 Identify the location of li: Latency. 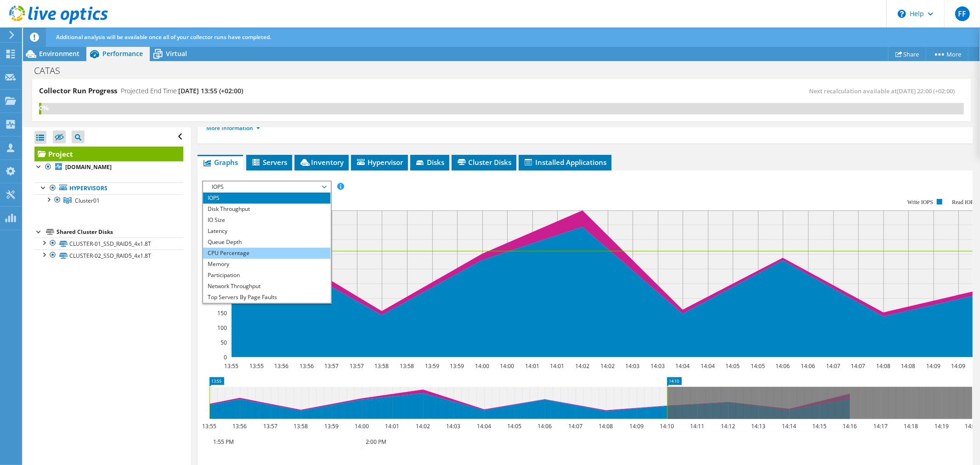
(266, 231).